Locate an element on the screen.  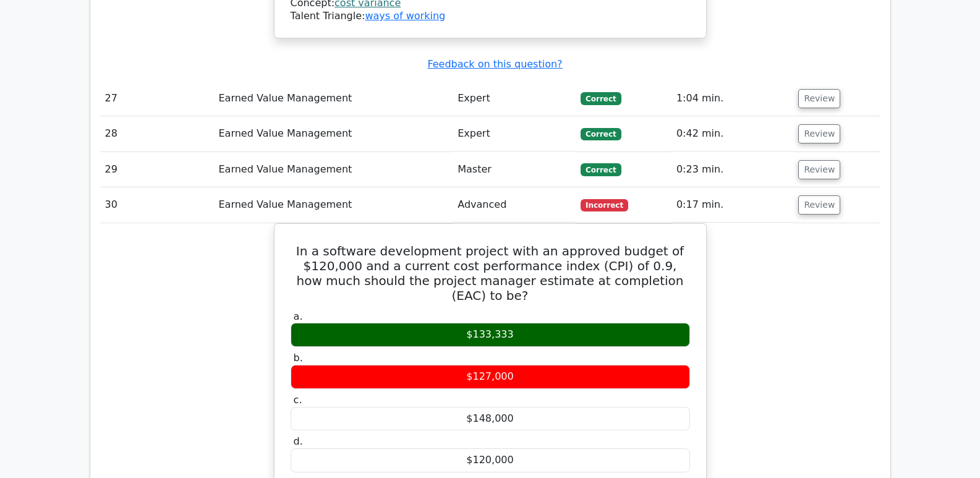
td: 1:04 min. is located at coordinates (732, 98).